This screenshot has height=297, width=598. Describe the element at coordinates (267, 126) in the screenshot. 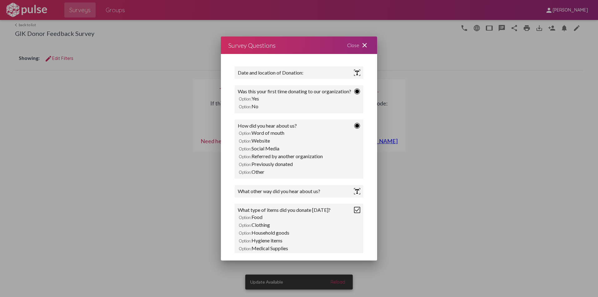

I see `div: How did you hear about us?` at that location.